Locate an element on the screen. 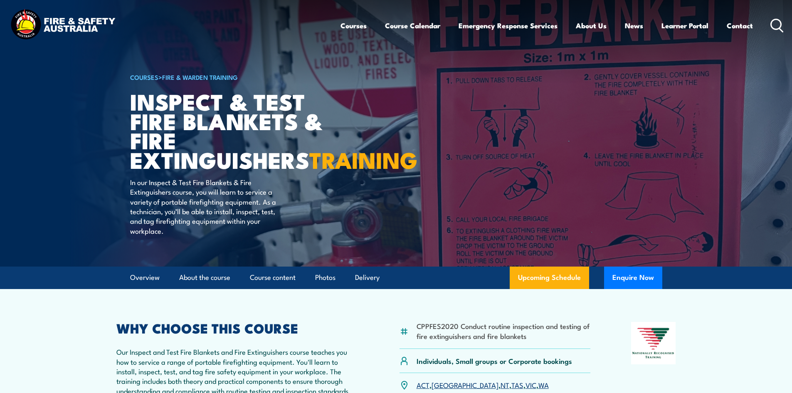  a: About Us is located at coordinates (591, 25).